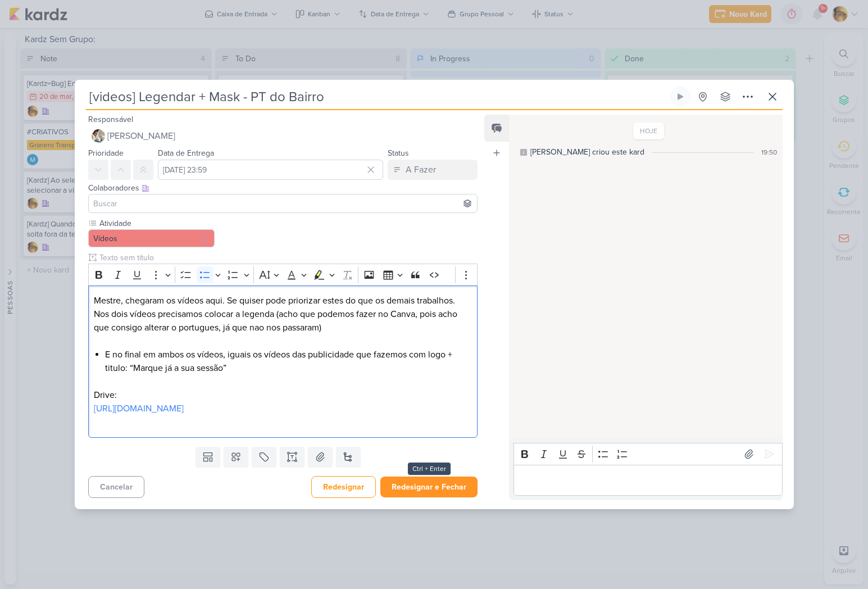 Image resolution: width=868 pixels, height=589 pixels. I want to click on label: Status, so click(399, 153).